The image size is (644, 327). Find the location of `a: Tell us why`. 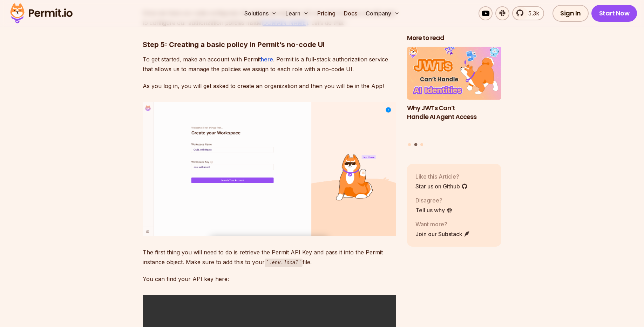

a: Tell us why is located at coordinates (434, 210).